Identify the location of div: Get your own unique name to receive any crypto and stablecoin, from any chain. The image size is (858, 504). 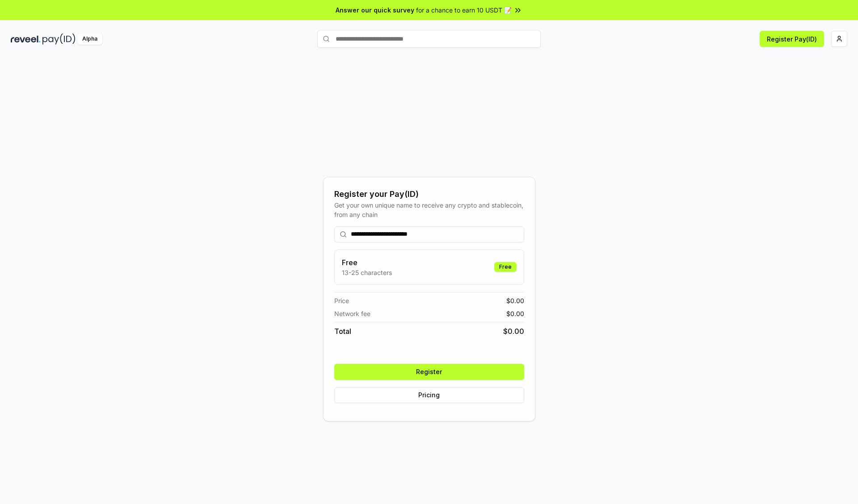
(429, 210).